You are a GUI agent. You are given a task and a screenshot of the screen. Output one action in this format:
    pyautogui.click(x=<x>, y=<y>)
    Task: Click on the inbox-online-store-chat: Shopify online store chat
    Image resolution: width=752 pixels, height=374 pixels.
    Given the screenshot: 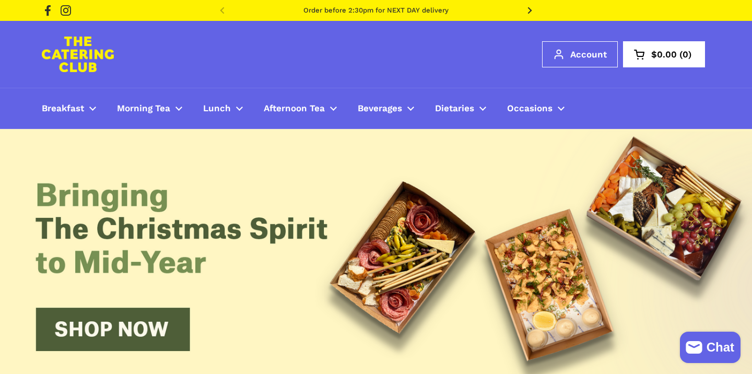 What is the action you would take?
    pyautogui.click(x=710, y=348)
    